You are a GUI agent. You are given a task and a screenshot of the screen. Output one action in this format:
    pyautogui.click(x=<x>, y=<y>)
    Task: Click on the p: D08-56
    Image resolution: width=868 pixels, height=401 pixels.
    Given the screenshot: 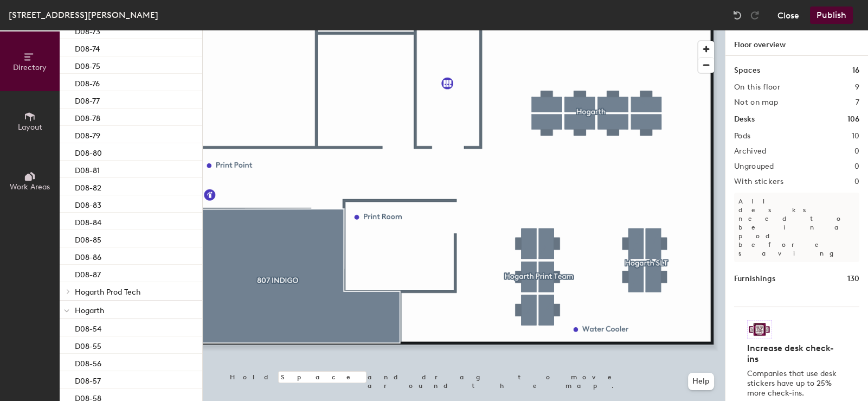 What is the action you would take?
    pyautogui.click(x=88, y=362)
    